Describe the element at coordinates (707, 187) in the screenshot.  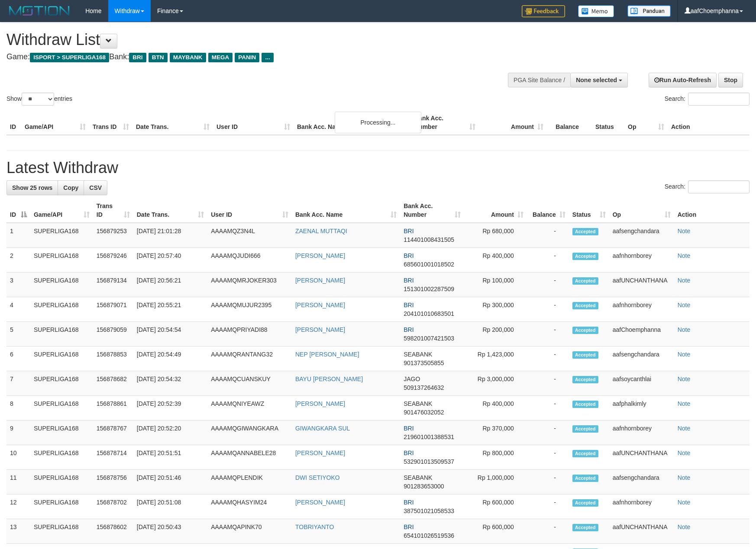
I see `label: Search:` at that location.